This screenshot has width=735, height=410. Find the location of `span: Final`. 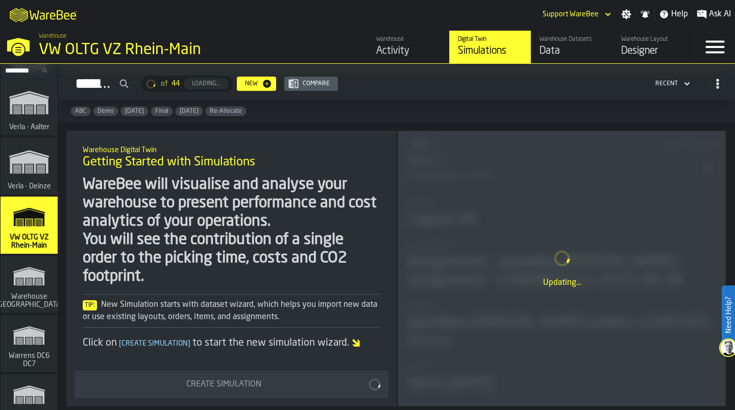

span: Final is located at coordinates (162, 111).